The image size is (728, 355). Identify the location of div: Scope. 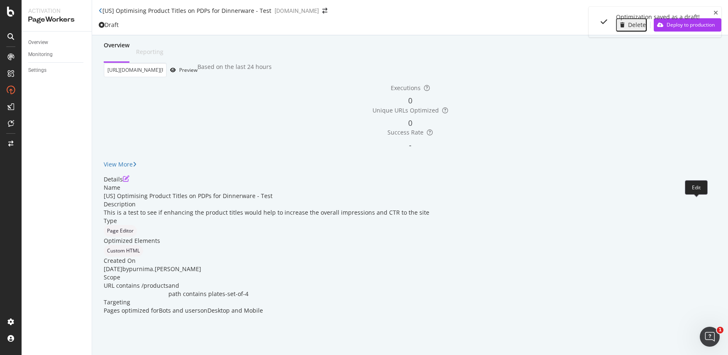
(410, 277).